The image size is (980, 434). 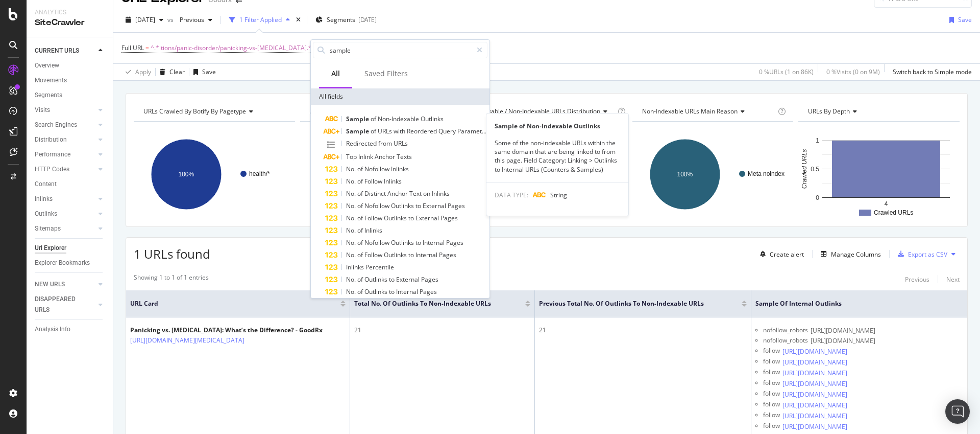 I want to click on span: Internal, so click(x=427, y=255).